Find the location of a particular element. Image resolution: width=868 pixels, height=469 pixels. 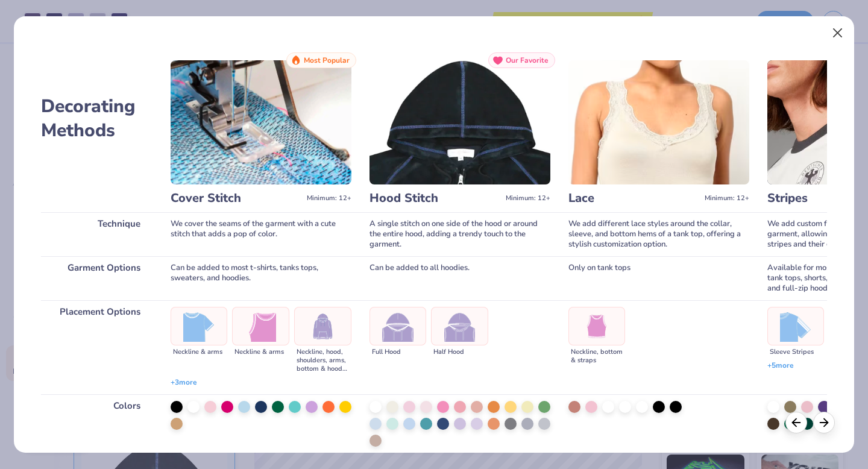

div: Neckline, hood, shoulders, arms, bottom & hoodie pocket is located at coordinates (322, 361).